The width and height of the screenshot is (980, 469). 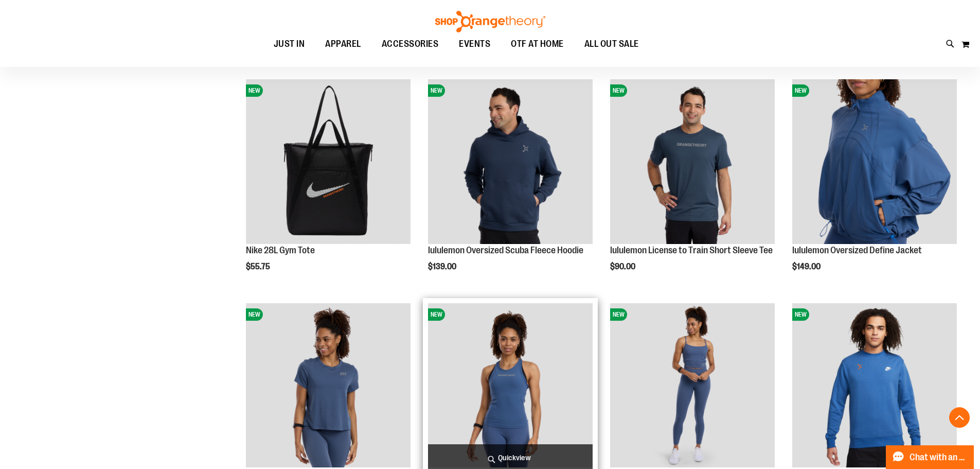 What do you see at coordinates (329, 162) in the screenshot?
I see `img: Nike 28L Gym Tote` at bounding box center [329, 162].